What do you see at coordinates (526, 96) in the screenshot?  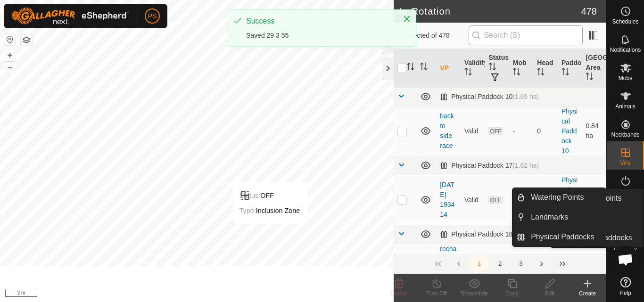 I see `span: (1.69 ha)` at bounding box center [526, 96].